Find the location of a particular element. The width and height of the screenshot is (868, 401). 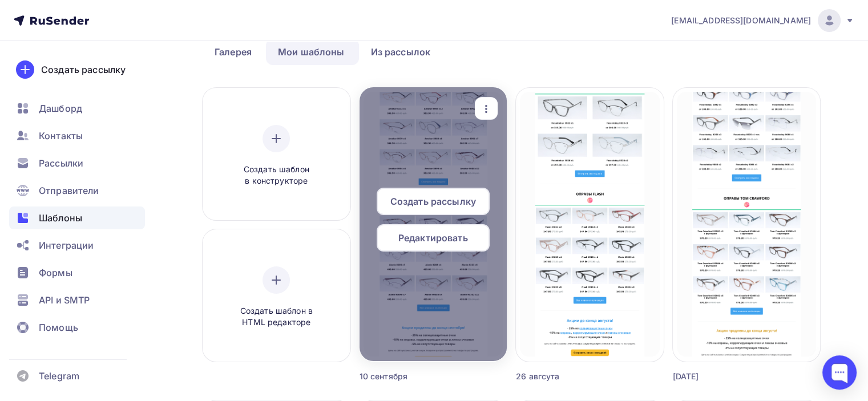

a: Мои шаблоны is located at coordinates (311, 52).